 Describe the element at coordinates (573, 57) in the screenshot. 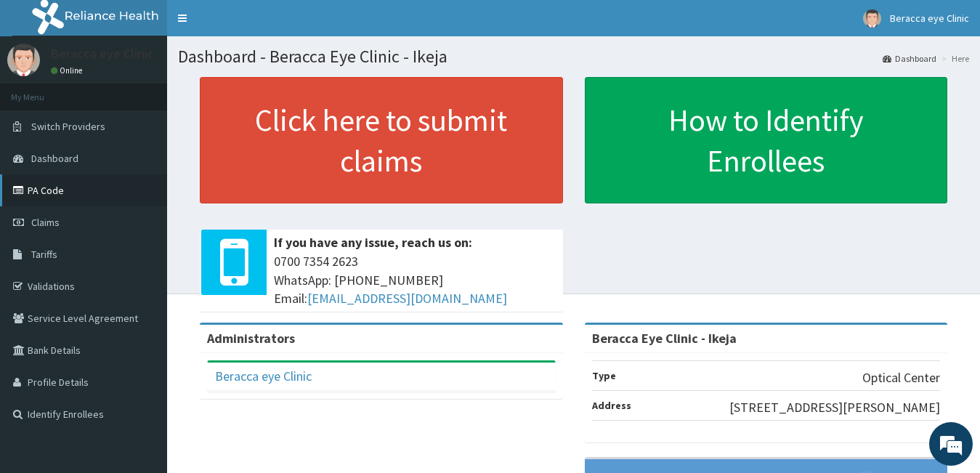

I see `h1: Dashboard - Beracca Eye Clinic - Ikeja` at that location.